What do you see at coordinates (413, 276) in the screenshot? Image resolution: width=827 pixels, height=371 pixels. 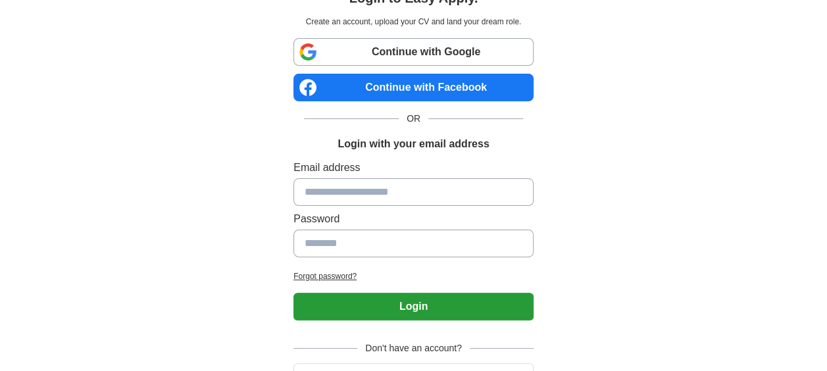 I see `h2: Forgot password?` at bounding box center [413, 276].